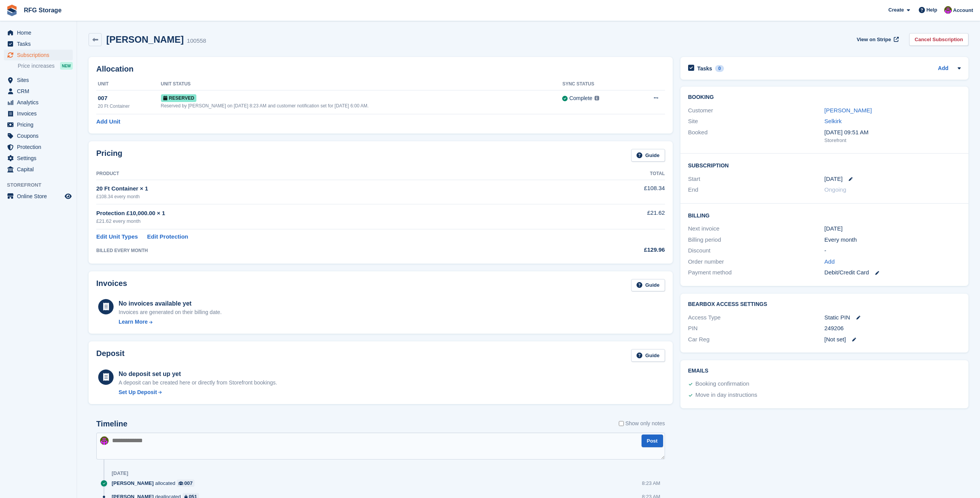 This screenshot has height=498, width=980. I want to click on div: Learn More, so click(133, 322).